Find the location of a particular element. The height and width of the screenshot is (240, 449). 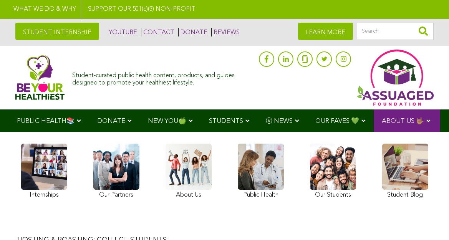

div: Navigation Menu is located at coordinates (225, 121).